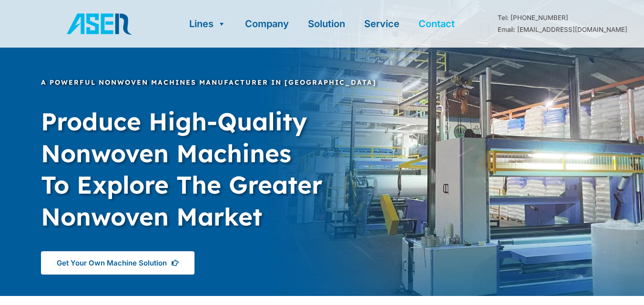 The height and width of the screenshot is (305, 644). Describe the element at coordinates (112, 263) in the screenshot. I see `span: Get Your Own Machine Solution` at that location.